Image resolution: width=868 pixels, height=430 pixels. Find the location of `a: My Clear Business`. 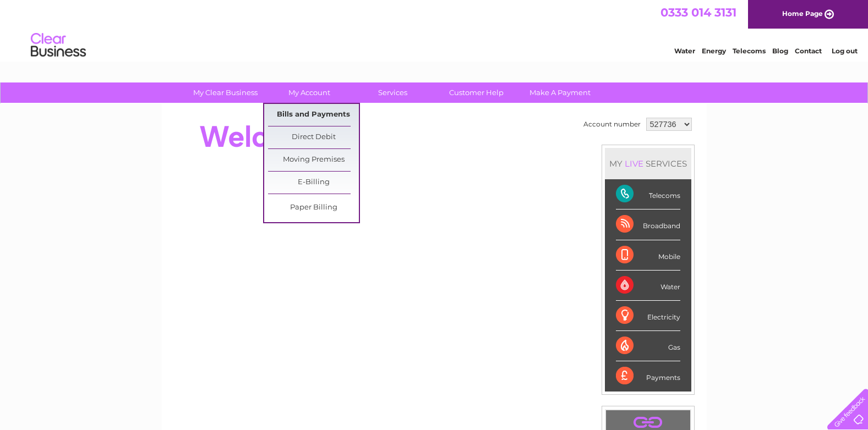

a: My Clear Business is located at coordinates (225, 93).